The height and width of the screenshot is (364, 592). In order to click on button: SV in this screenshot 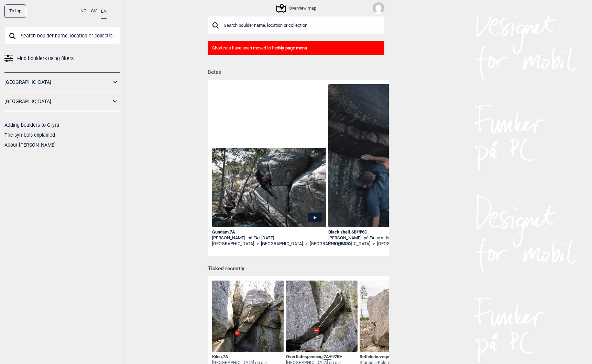, I will do `click(94, 11)`.